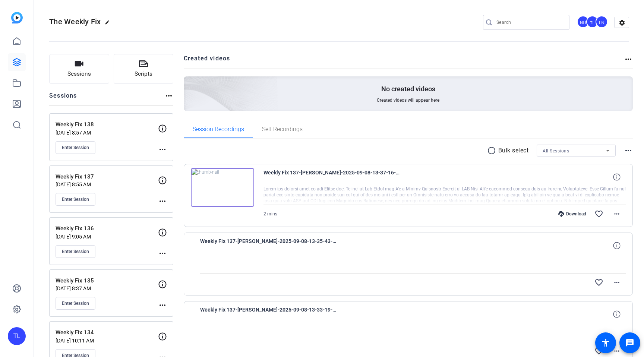  I want to click on ngx-avatar: Lan Nguyen, so click(602, 22).